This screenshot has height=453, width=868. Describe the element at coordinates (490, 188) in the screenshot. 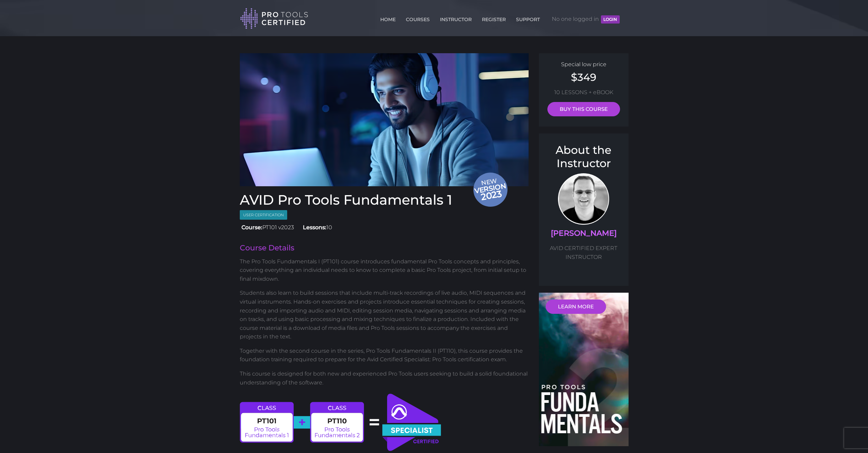

I see `span: version` at that location.